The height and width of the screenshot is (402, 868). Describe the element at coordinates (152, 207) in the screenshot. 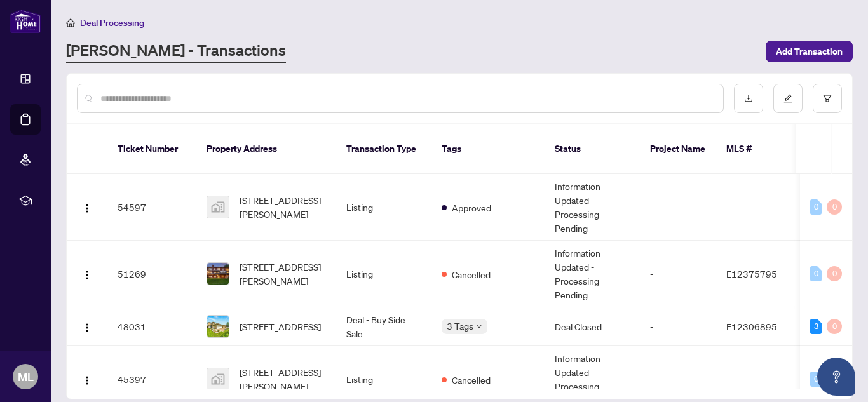

I see `td: 54597` at that location.